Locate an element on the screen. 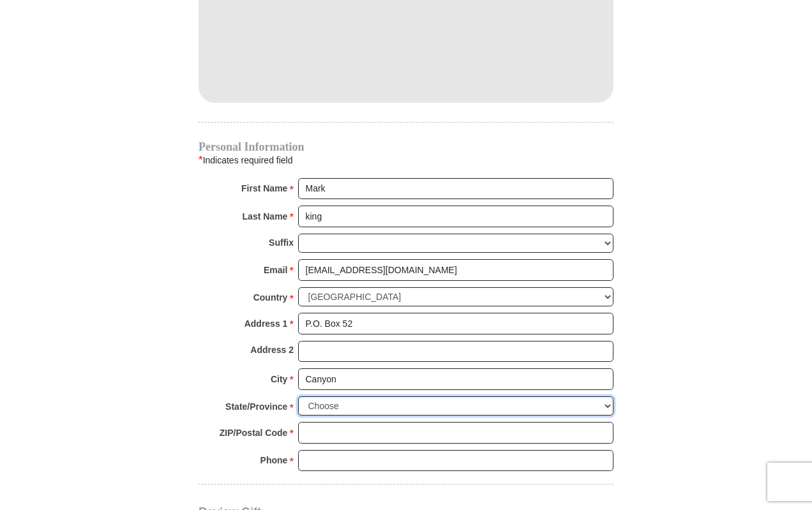  strong: Suffix is located at coordinates (281, 243).